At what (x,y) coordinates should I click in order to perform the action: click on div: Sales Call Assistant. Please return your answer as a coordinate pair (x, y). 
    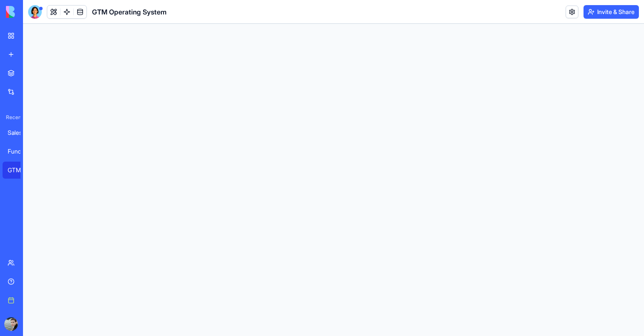
    Looking at the image, I should click on (20, 133).